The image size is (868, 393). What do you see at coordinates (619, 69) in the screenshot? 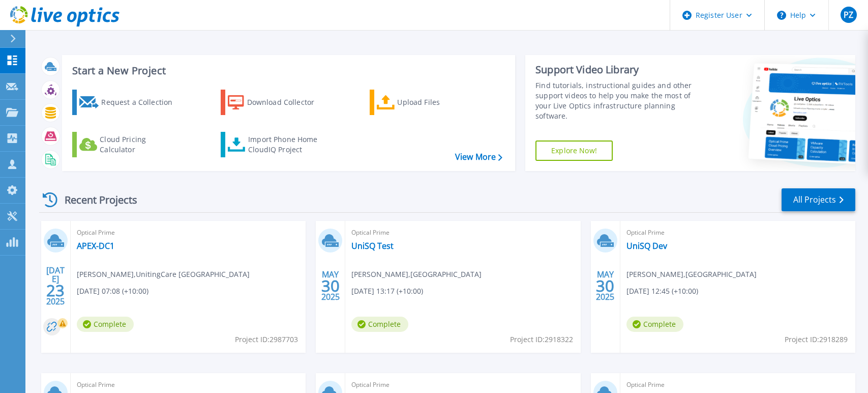
I see `div: Support Video Library` at bounding box center [619, 69].